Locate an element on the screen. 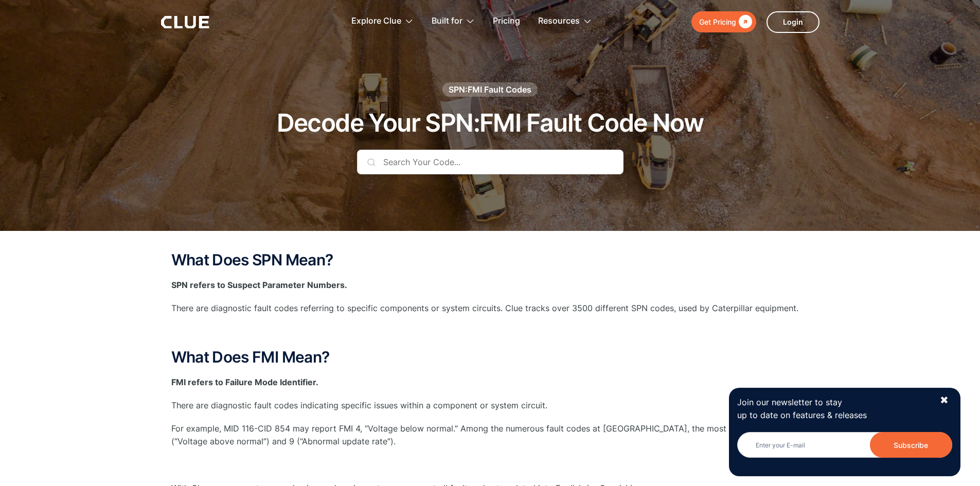 Image resolution: width=980 pixels, height=486 pixels. h2: What Does FMI Mean? is located at coordinates (490, 357).